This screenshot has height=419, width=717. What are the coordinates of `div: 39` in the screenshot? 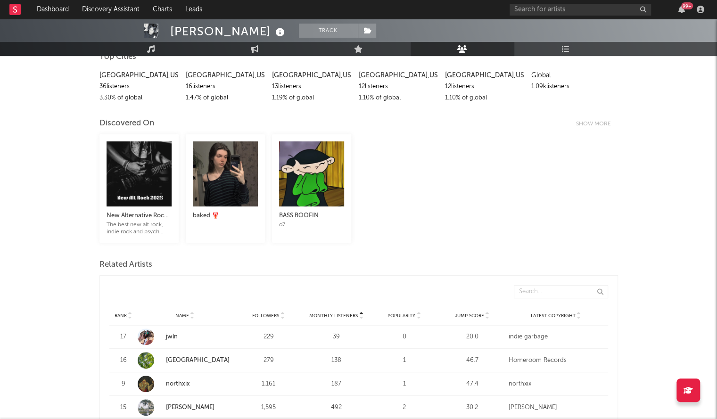 It's located at (337, 337).